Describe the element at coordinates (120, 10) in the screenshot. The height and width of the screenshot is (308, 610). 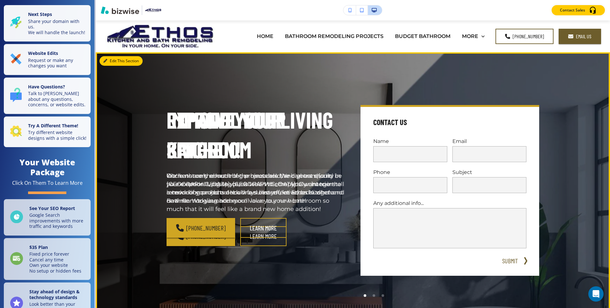
I see `img: Bizwise Logo` at that location.